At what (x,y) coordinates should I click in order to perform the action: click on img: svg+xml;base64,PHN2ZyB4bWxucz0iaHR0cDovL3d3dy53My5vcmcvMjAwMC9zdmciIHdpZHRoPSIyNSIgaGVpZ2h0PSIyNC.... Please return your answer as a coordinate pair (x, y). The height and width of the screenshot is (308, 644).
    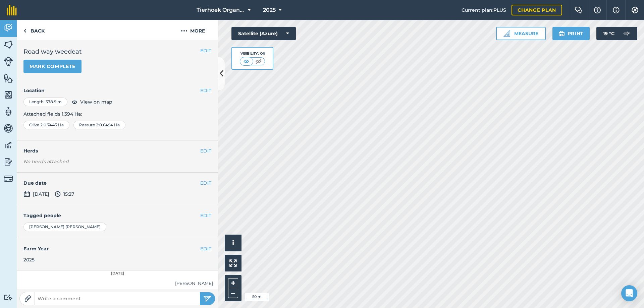
    Looking at the image, I should click on (207, 298).